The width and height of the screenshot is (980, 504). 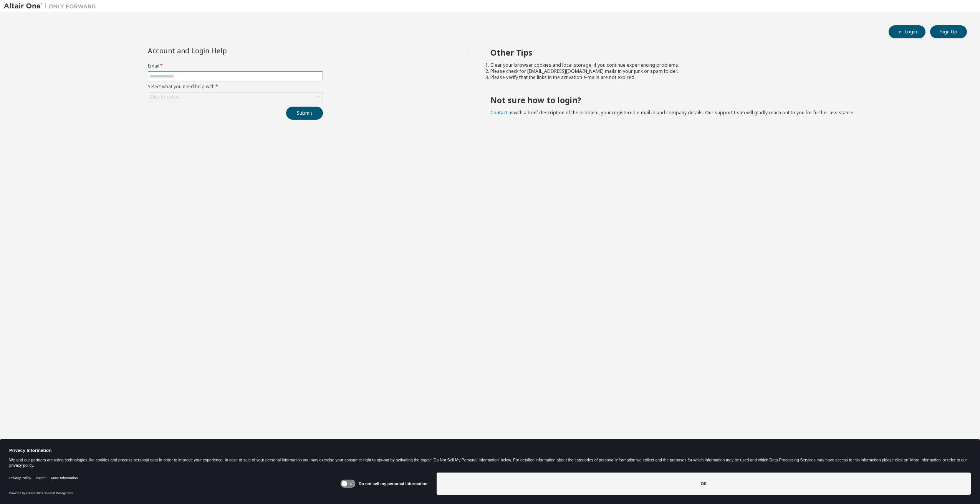 What do you see at coordinates (722, 53) in the screenshot?
I see `h2: Other Tips` at bounding box center [722, 53].